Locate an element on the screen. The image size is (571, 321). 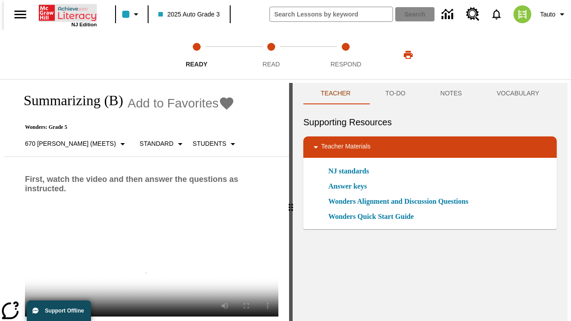
button: NOTES is located at coordinates (451, 94).